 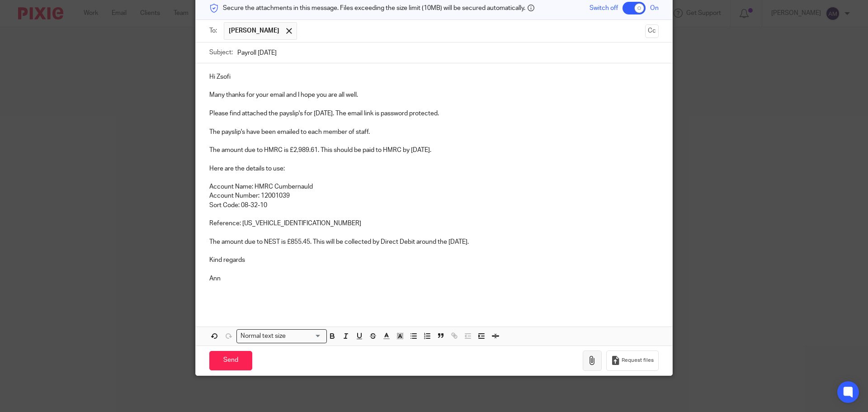 What do you see at coordinates (651, 31) in the screenshot?
I see `button: Cc` at bounding box center [651, 31].